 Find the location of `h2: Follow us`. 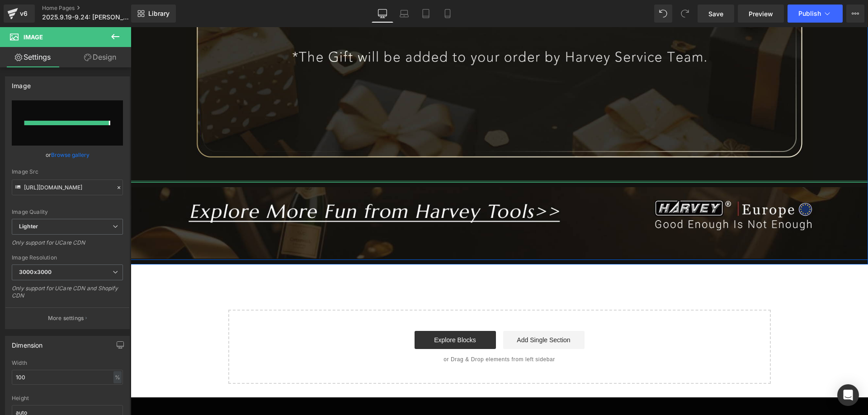

h2: Follow us is located at coordinates (536, 391).